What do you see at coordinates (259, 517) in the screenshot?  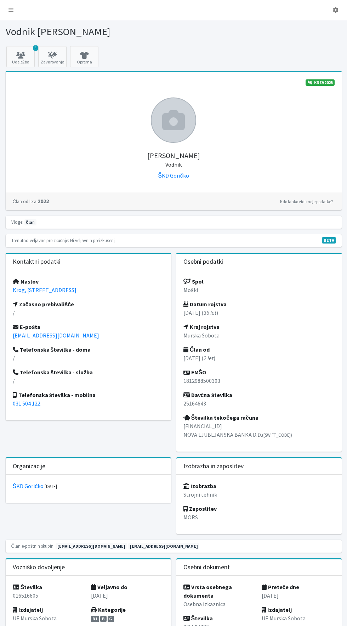 I see `p: MORS` at bounding box center [259, 517].